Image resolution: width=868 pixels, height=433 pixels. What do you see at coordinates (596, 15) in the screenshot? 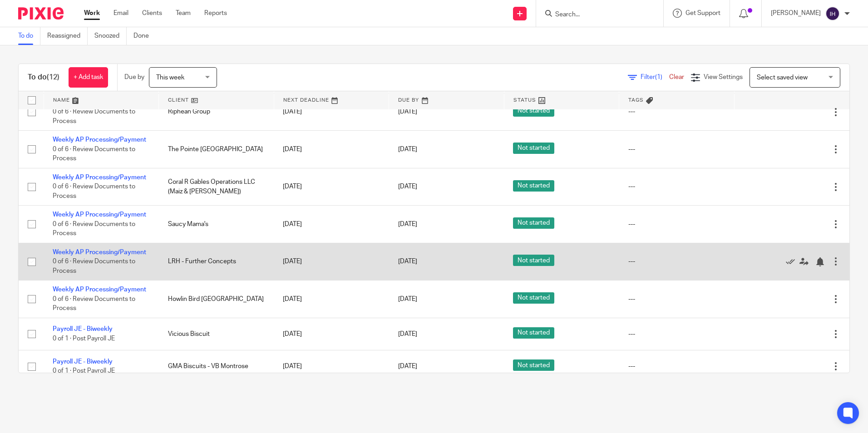
I see `input: Search` at bounding box center [596, 15].